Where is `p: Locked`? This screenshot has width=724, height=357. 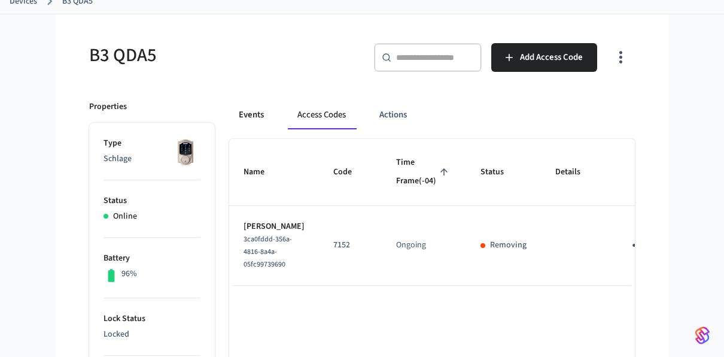 p: Locked is located at coordinates (152, 334).